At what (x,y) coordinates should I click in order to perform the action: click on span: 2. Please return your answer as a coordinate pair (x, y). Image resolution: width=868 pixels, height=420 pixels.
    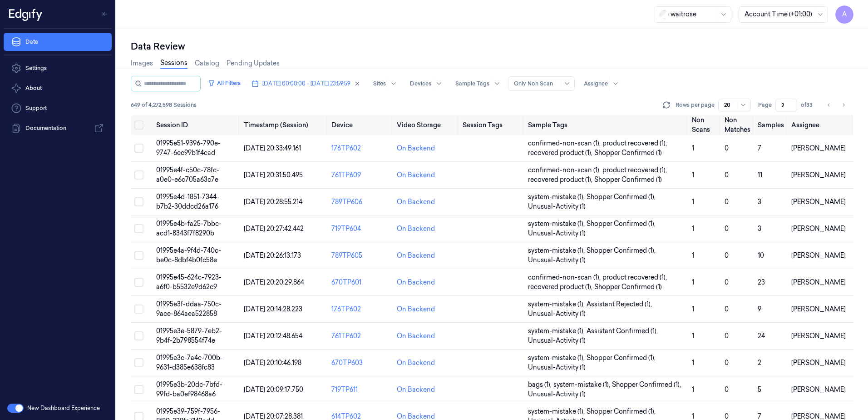
    Looking at the image, I should click on (760, 362).